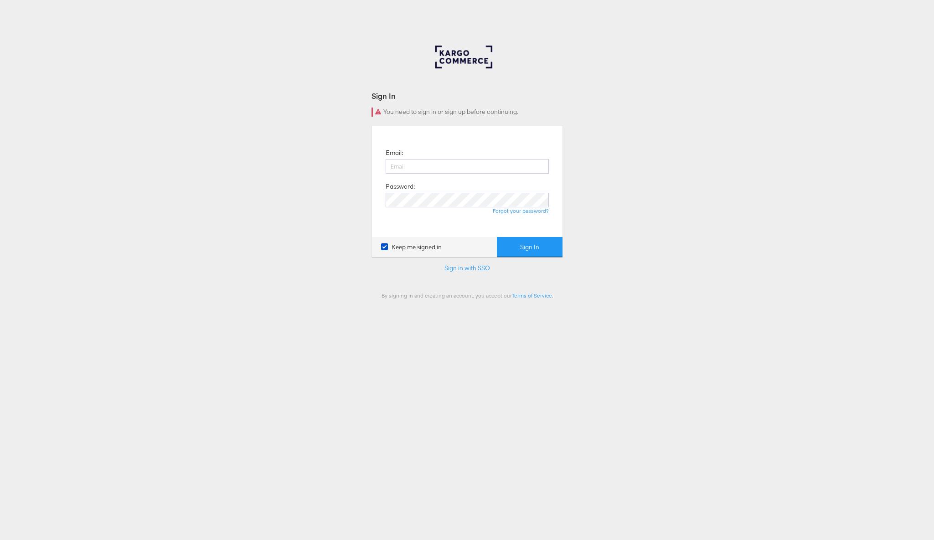 The image size is (934, 540). Describe the element at coordinates (520, 211) in the screenshot. I see `a: Forgot your password?` at that location.